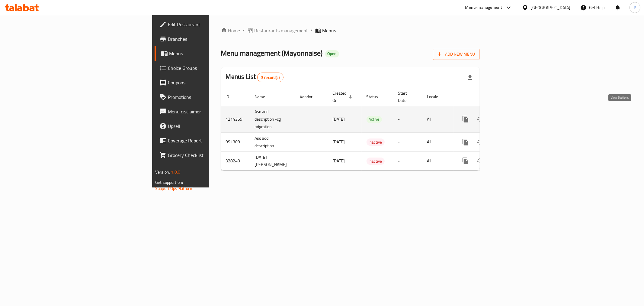  Describe the element at coordinates (207, 112) in the screenshot. I see `a: Menu disclaimer` at that location.